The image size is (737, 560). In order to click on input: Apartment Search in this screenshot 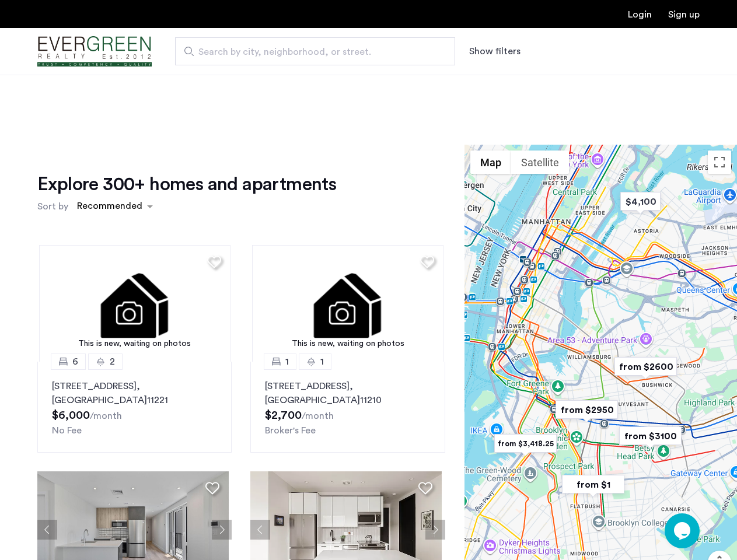, I will do `click(315, 51)`.